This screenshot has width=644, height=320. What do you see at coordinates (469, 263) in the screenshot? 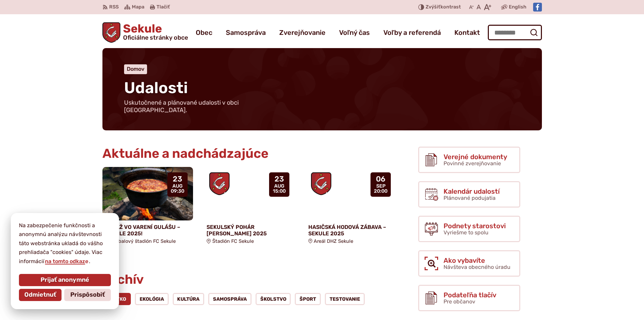
I see `a: Ako vybavíte Návšteva obecného úradu` at bounding box center [469, 263].